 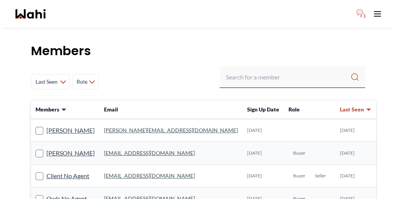 What do you see at coordinates (47, 110) in the screenshot?
I see `span: Members` at bounding box center [47, 110].